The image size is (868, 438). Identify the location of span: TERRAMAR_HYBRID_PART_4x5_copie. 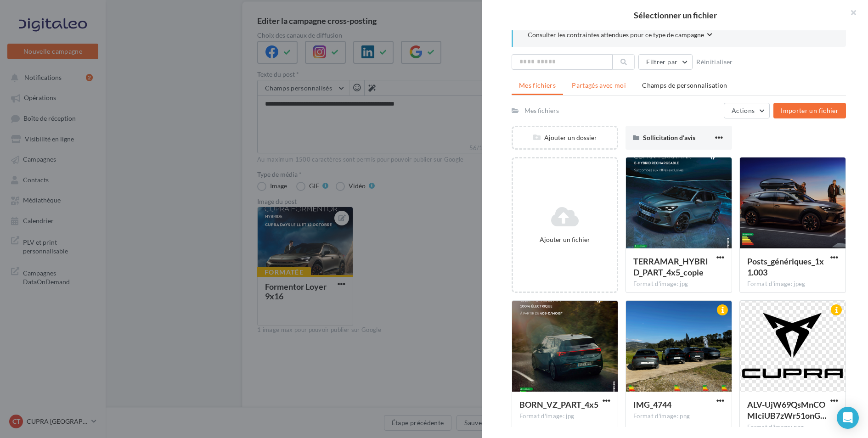
(670, 267).